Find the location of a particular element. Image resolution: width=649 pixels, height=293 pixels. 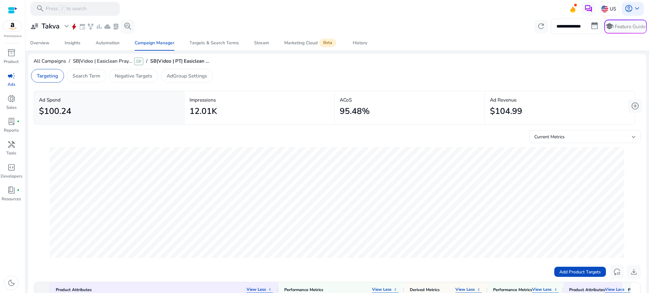

span: search_insights is located at coordinates (128, 26).